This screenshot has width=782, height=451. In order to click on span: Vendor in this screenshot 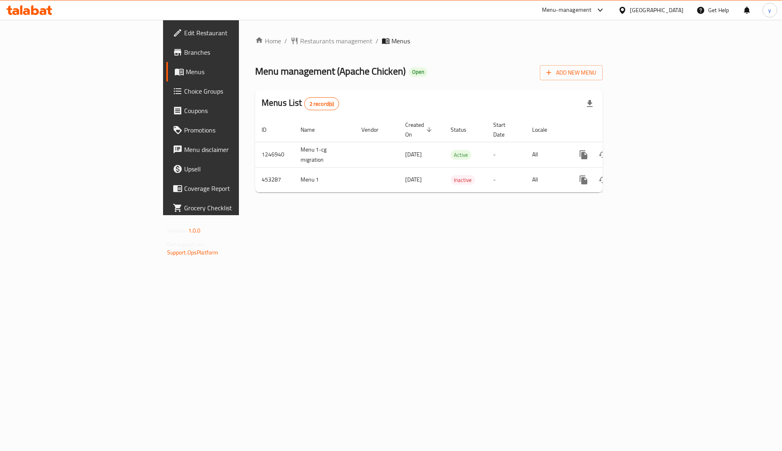, I will do `click(375, 130)`.